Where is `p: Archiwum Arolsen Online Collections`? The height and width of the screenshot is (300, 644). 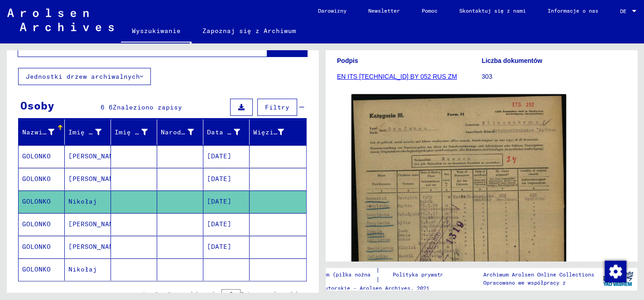 p: Archiwum Arolsen Online Collections is located at coordinates (538, 274).